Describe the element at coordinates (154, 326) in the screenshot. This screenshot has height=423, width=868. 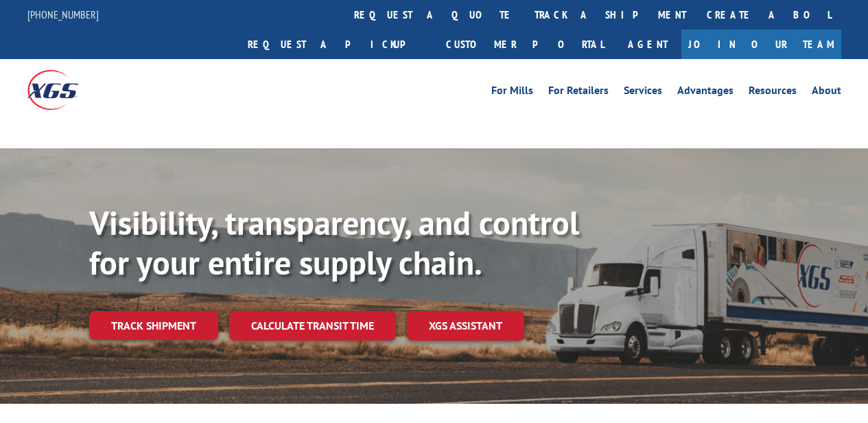
I see `a: Track shipment` at that location.